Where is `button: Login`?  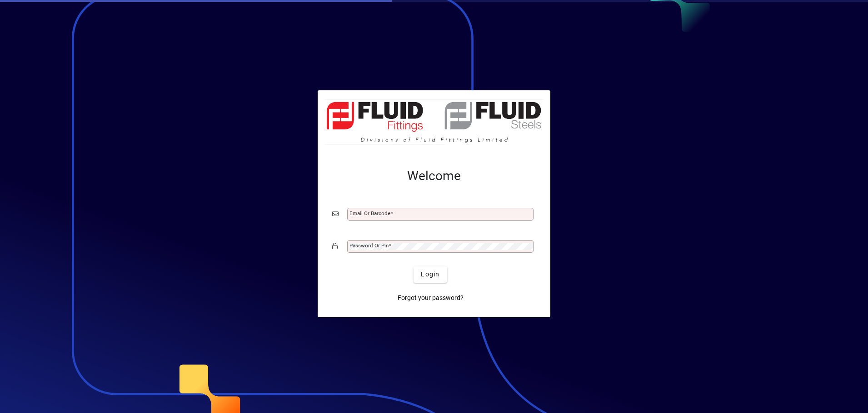
button: Login is located at coordinates (430, 275).